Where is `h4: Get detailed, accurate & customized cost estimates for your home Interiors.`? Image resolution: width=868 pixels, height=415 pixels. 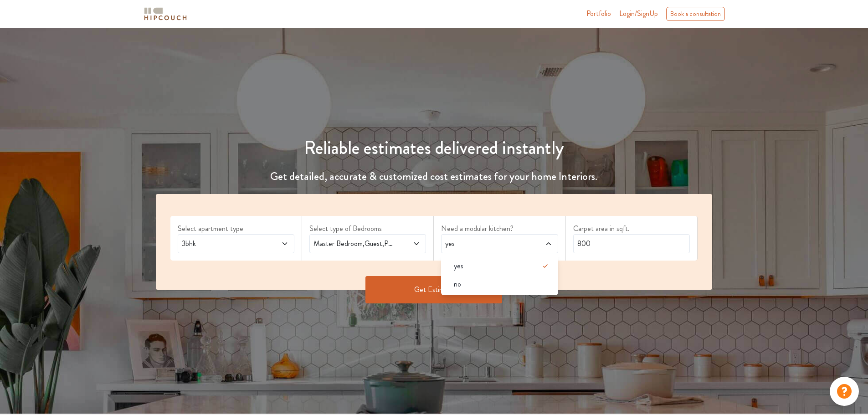 h4: Get detailed, accurate & customized cost estimates for your home Interiors. is located at coordinates (434, 176).